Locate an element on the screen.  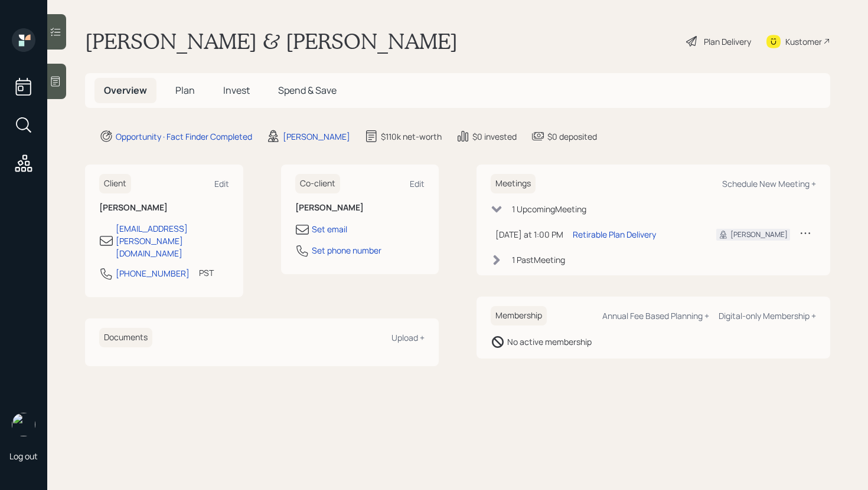
div: $0 deposited is located at coordinates (572, 136).